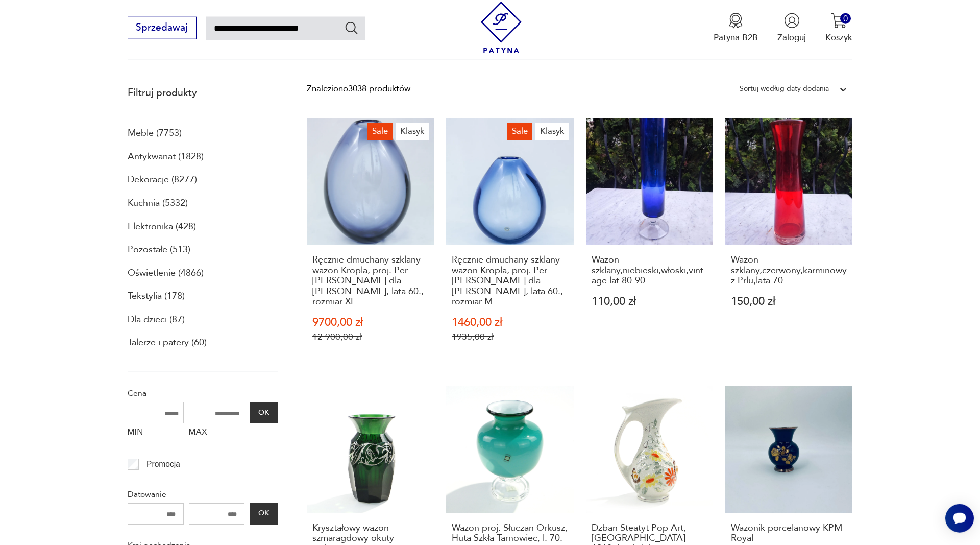 This screenshot has width=980, height=545. Describe the element at coordinates (162, 179) in the screenshot. I see `a: Dekoracje (8277)` at that location.